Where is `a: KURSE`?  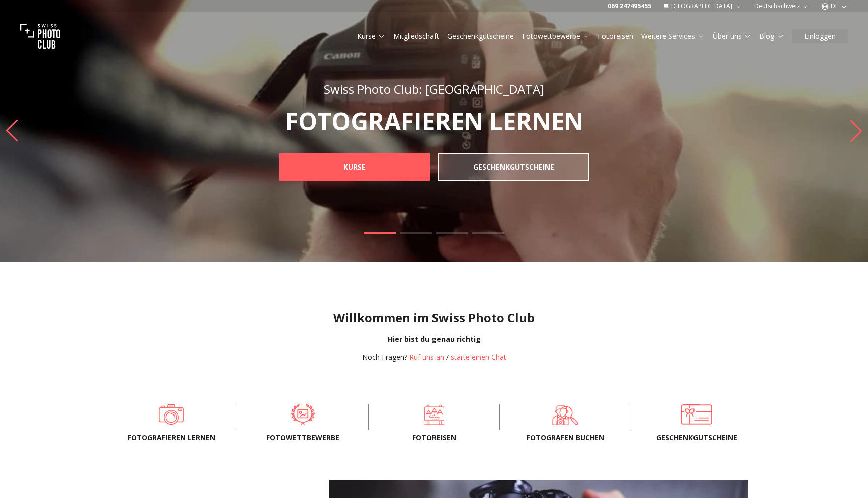 a: KURSE is located at coordinates (354, 167).